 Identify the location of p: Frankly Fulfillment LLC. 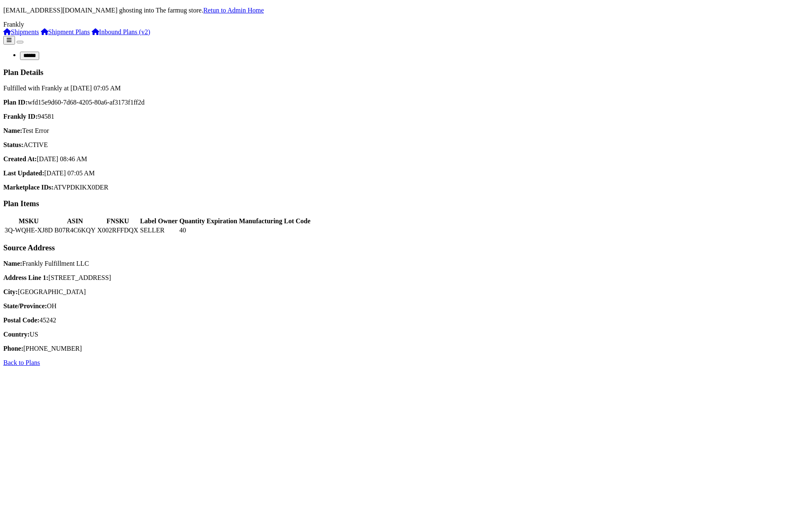
(406, 264).